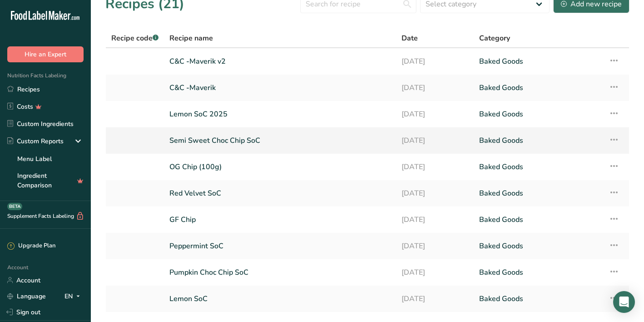 This screenshot has width=644, height=322. Describe the element at coordinates (31, 246) in the screenshot. I see `div: Upgrade Plan` at that location.